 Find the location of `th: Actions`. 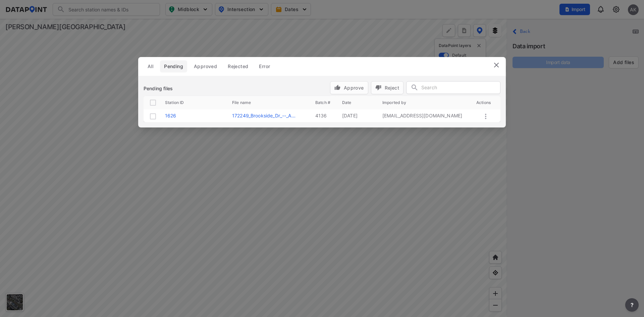

th: Actions is located at coordinates (486, 103).